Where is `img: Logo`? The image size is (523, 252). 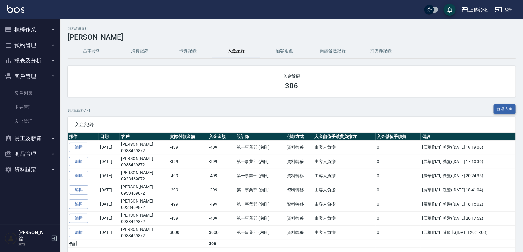
img: Logo is located at coordinates (16, 9).